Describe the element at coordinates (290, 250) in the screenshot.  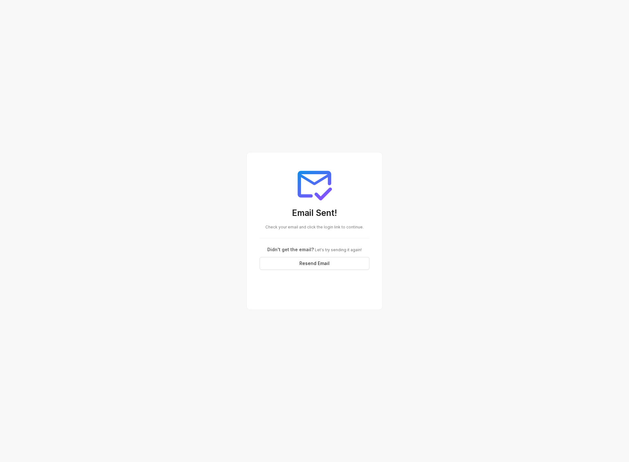
I see `span: Didn't get the email?` at that location.